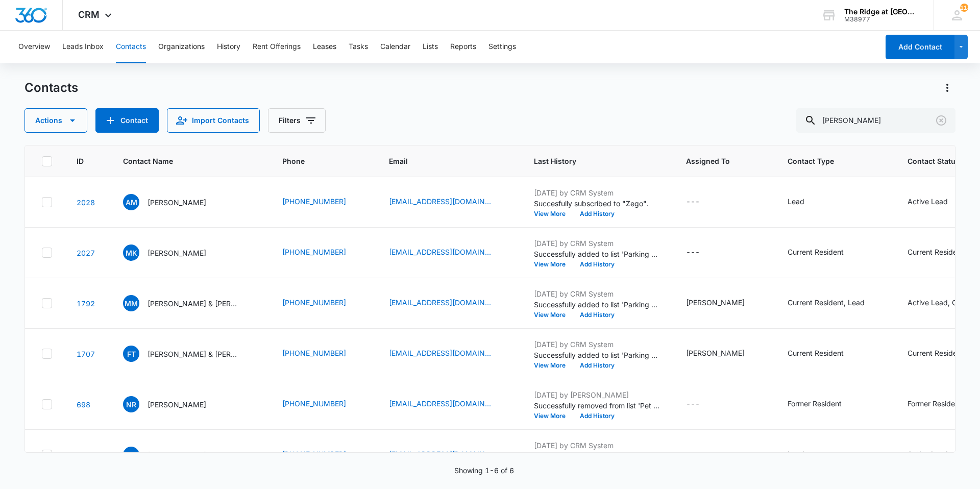 The width and height of the screenshot is (980, 489). Describe the element at coordinates (323, 404) in the screenshot. I see `div: Phone - (720) 935-9854 - Select to Edit Field` at that location.